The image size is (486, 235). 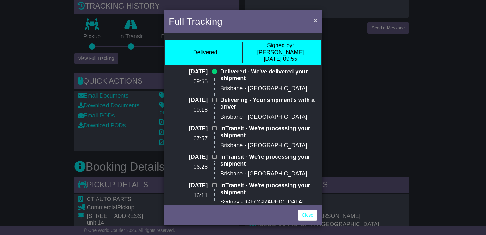 I want to click on p: 07:57, so click(x=188, y=139).